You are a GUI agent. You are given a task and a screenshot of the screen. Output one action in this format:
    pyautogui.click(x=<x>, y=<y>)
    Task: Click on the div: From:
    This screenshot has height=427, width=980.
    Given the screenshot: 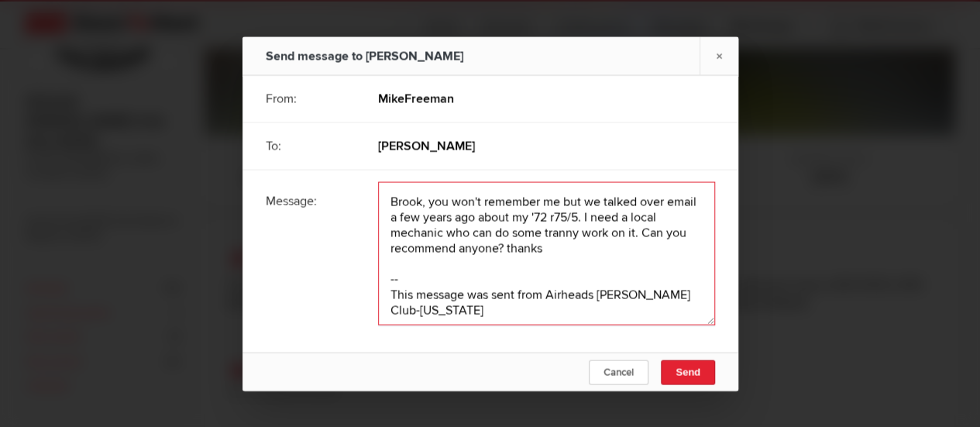 What is the action you would take?
    pyautogui.click(x=311, y=98)
    